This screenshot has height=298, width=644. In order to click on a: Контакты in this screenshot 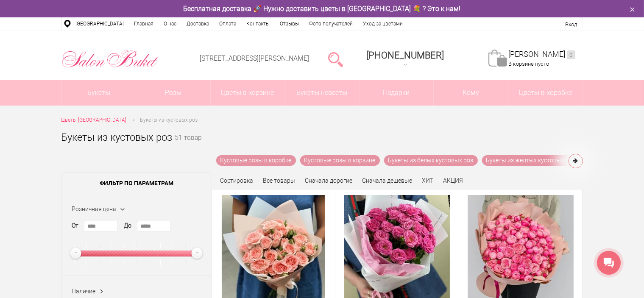, I will do `click(258, 24)`.